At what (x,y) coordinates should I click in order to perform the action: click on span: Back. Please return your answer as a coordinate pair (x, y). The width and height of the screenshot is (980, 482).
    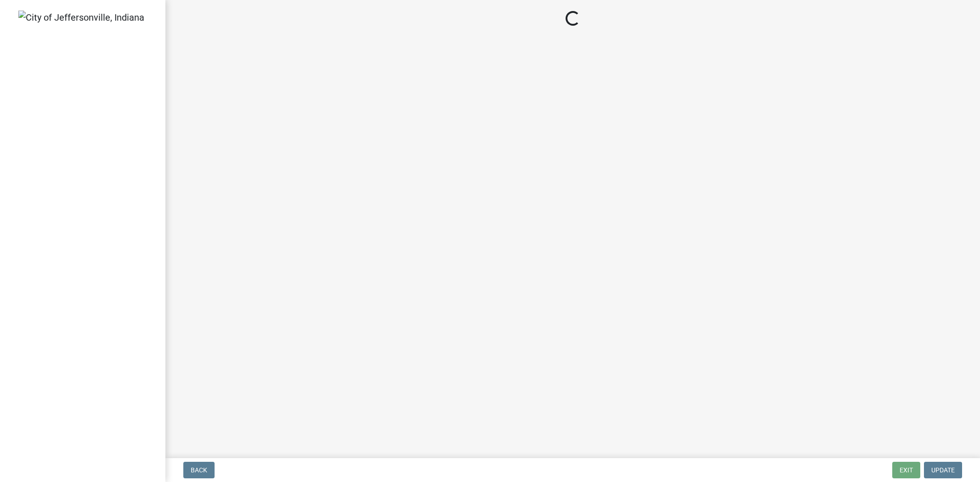
    Looking at the image, I should click on (199, 470).